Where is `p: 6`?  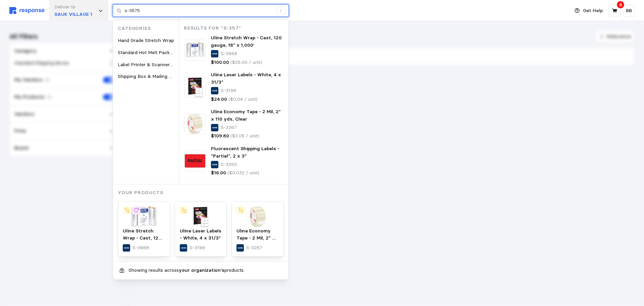 p: 6 is located at coordinates (621, 5).